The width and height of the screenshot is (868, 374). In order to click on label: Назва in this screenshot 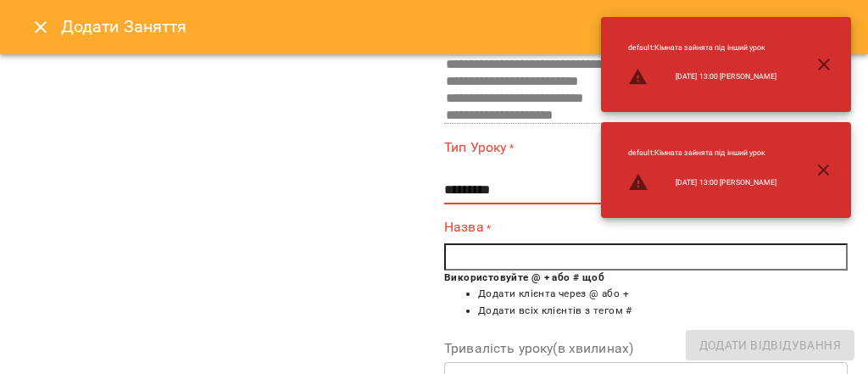, I will do `click(646, 227)`.